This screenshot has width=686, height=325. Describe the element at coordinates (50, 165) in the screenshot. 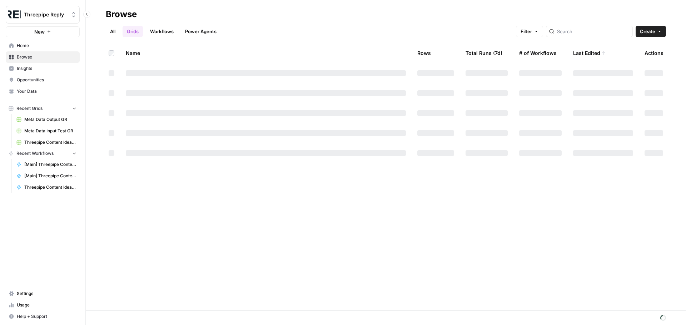

I see `span: [Main] Threepipe Content Producer` at that location.